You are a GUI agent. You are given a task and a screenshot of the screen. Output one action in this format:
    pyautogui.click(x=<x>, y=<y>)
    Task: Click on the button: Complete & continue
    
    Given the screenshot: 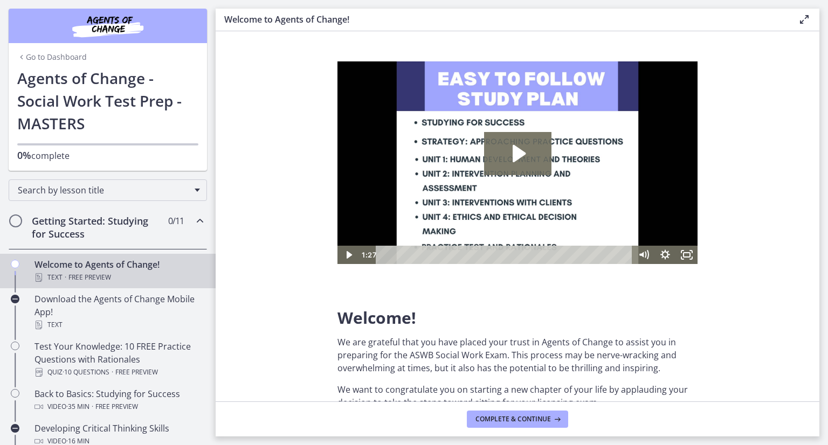 What is the action you would take?
    pyautogui.click(x=518, y=419)
    